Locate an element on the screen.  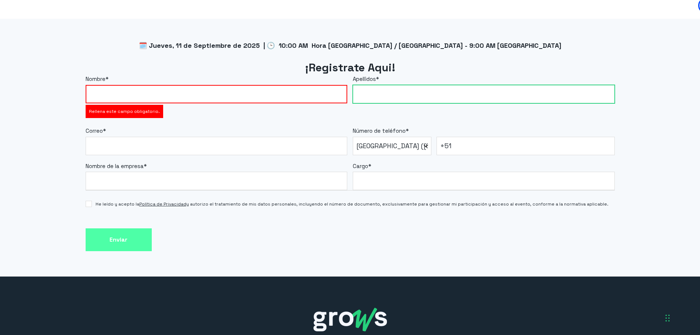
div: Arrastrar is located at coordinates (668, 318).